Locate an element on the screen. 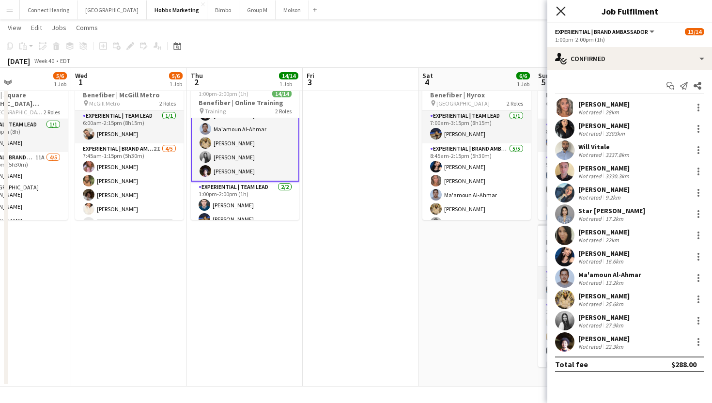 The width and height of the screenshot is (712, 403). button: Molson is located at coordinates (292, 10).